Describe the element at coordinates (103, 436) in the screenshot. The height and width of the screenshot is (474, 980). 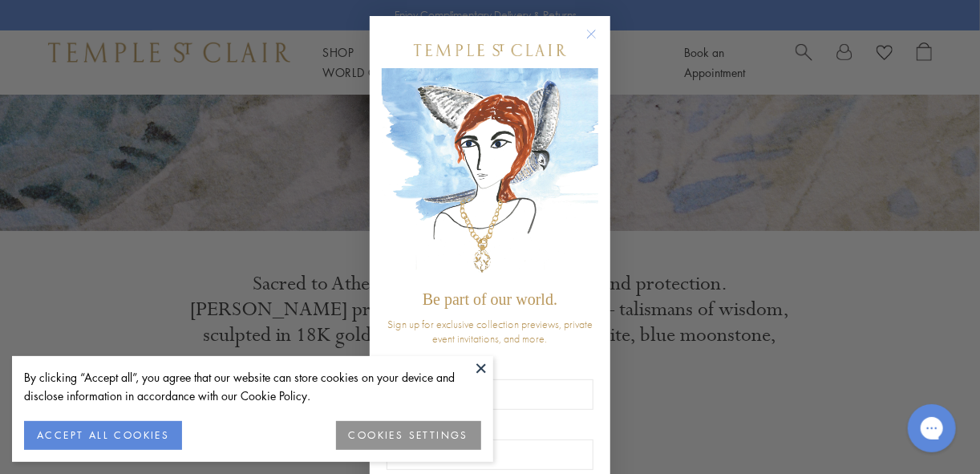
I see `button: ACCEPT ALL COOKIES` at that location.